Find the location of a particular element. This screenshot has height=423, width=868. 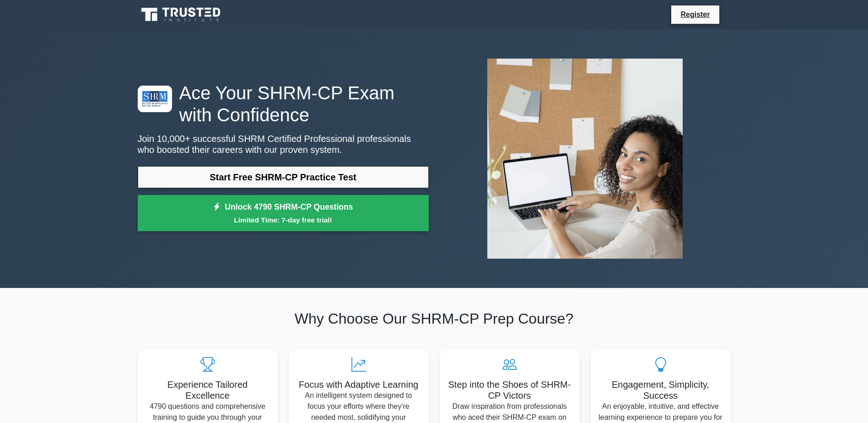

h5: Experience Tailored Excellence is located at coordinates (208, 390).